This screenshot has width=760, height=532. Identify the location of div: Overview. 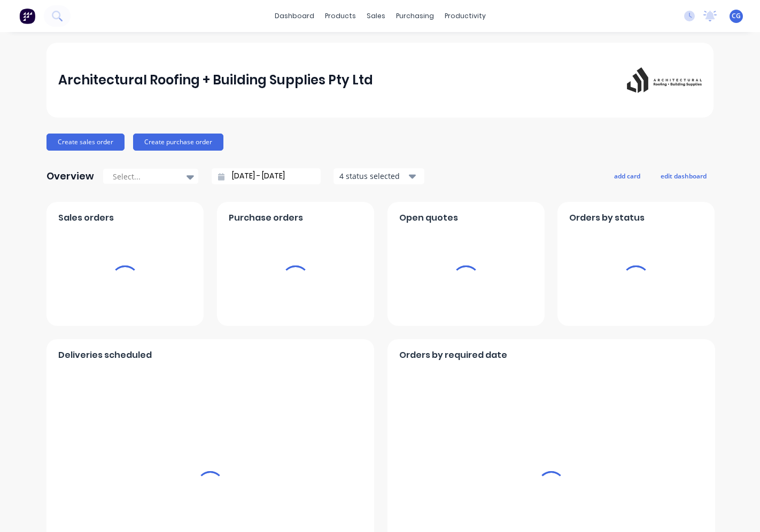
(70, 176).